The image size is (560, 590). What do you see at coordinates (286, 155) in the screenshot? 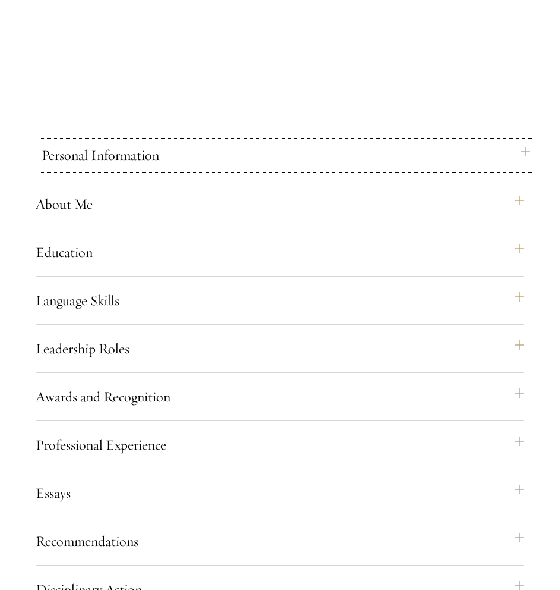
I see `button: Personal Information` at bounding box center [286, 155].